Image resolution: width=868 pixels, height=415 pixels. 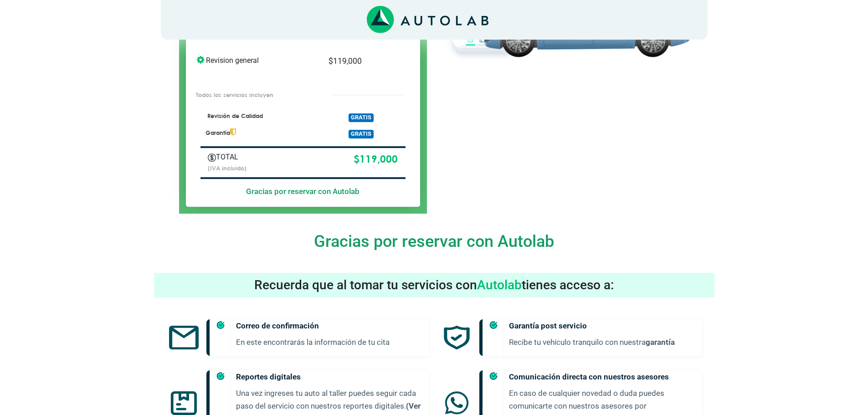 I want to click on h3: Recuerda que al tomar tu servicios con tienes acceso a:, so click(x=434, y=285).